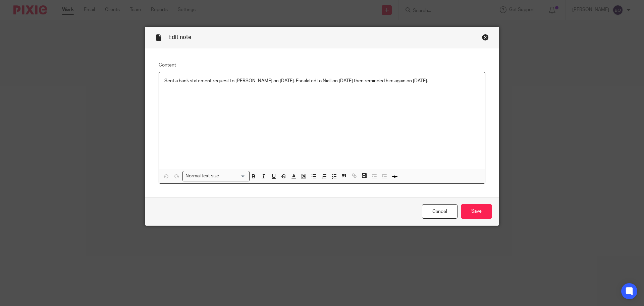 This screenshot has height=306, width=644. I want to click on label: Content, so click(322, 65).